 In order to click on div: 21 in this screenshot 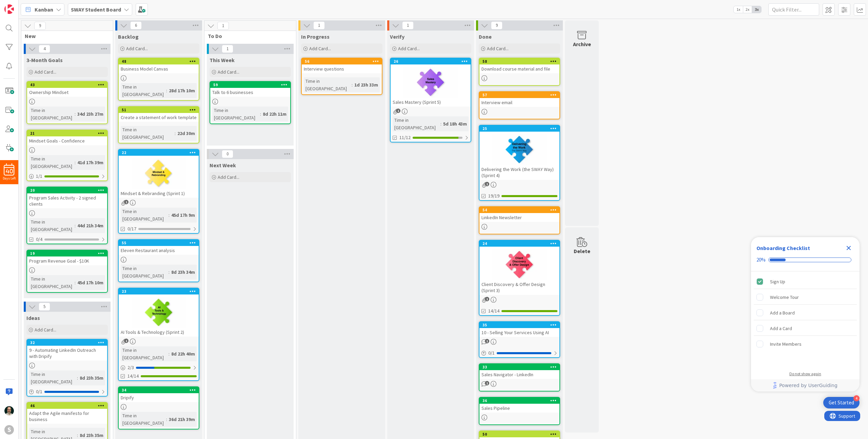, I will do `click(68, 134)`.